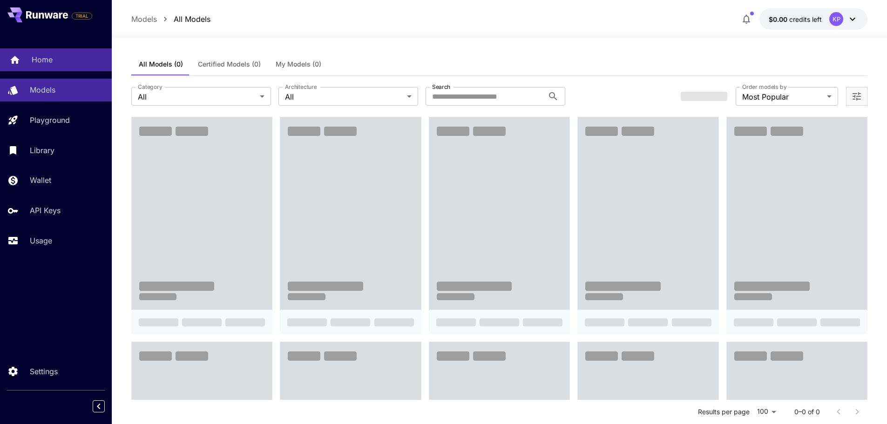  What do you see at coordinates (42, 60) in the screenshot?
I see `p: Home` at bounding box center [42, 60].